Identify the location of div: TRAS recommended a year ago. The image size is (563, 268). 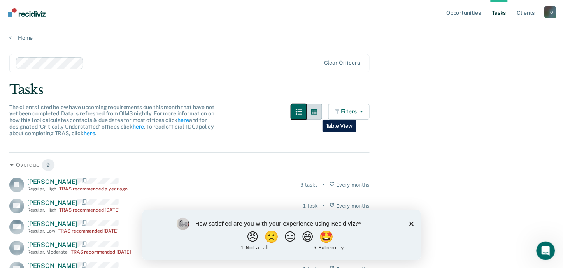
(93, 189).